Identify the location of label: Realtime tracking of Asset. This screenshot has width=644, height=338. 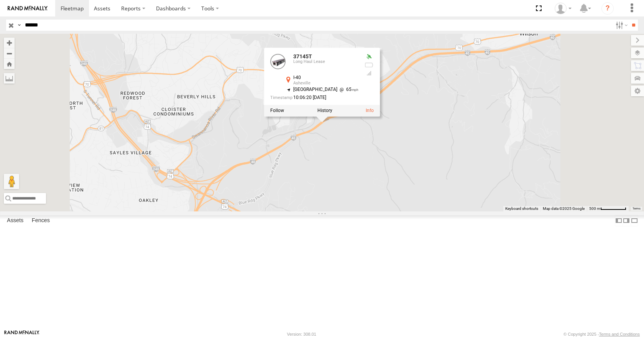
(277, 111).